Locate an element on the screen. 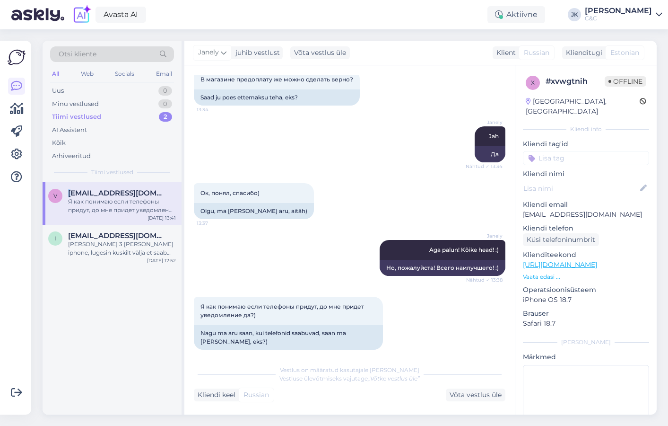 This screenshot has width=668, height=426. p: Kliendi tag'id is located at coordinates (586, 144).